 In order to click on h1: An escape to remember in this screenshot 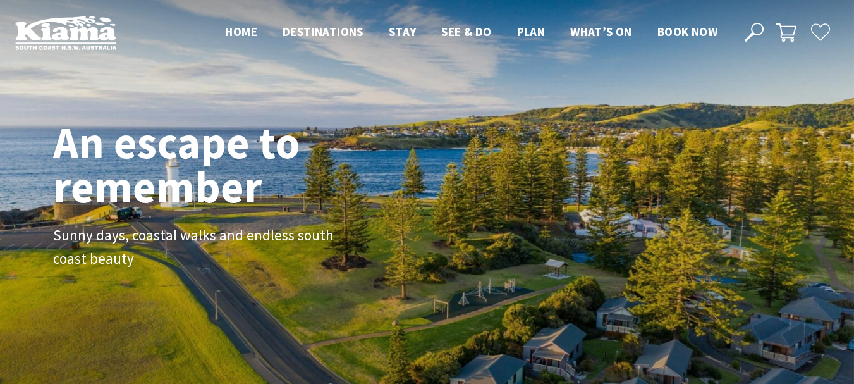, I will do `click(227, 164)`.